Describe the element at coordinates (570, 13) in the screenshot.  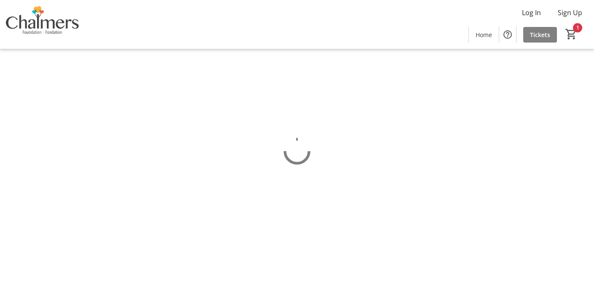
I see `span: Sign Up` at that location.